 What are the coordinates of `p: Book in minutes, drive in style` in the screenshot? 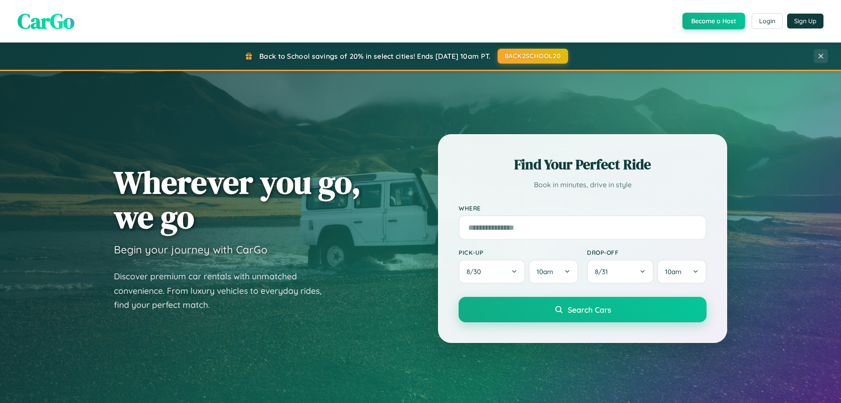 It's located at (583, 184).